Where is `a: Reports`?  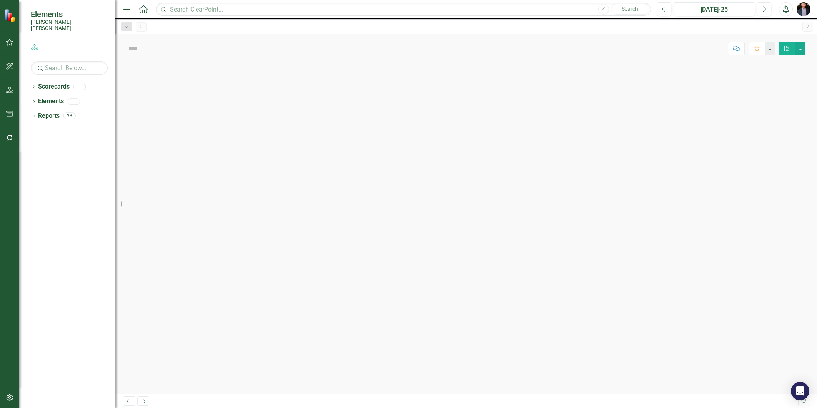
a: Reports is located at coordinates (49, 116).